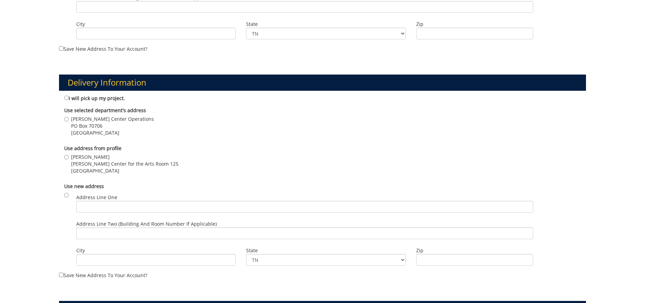  What do you see at coordinates (113, 126) in the screenshot?
I see `span: PO Box 70706` at bounding box center [113, 126].